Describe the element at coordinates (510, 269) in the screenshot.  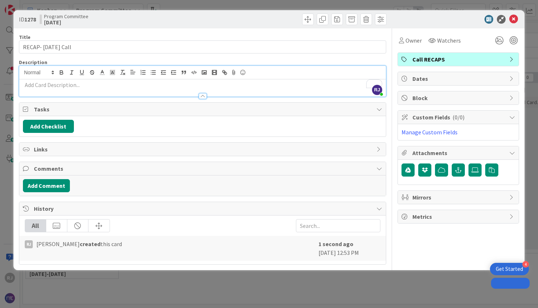
I see `div: Open Get Started checklist, remaining modules: 4` at that location.